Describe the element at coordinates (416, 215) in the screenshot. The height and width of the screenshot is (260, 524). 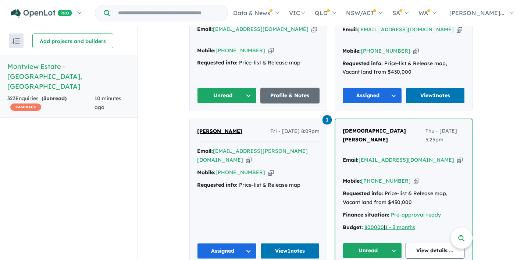
I see `a: Pre-approval ready` at that location.